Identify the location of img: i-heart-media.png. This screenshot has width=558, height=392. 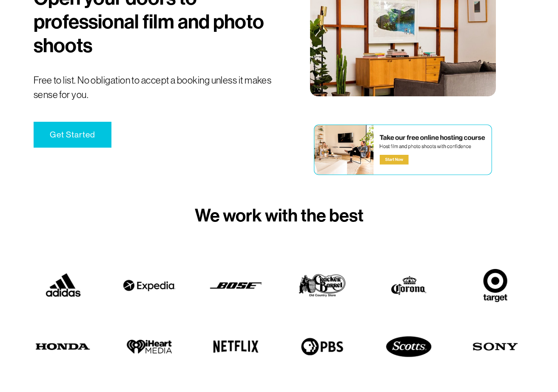
(150, 347).